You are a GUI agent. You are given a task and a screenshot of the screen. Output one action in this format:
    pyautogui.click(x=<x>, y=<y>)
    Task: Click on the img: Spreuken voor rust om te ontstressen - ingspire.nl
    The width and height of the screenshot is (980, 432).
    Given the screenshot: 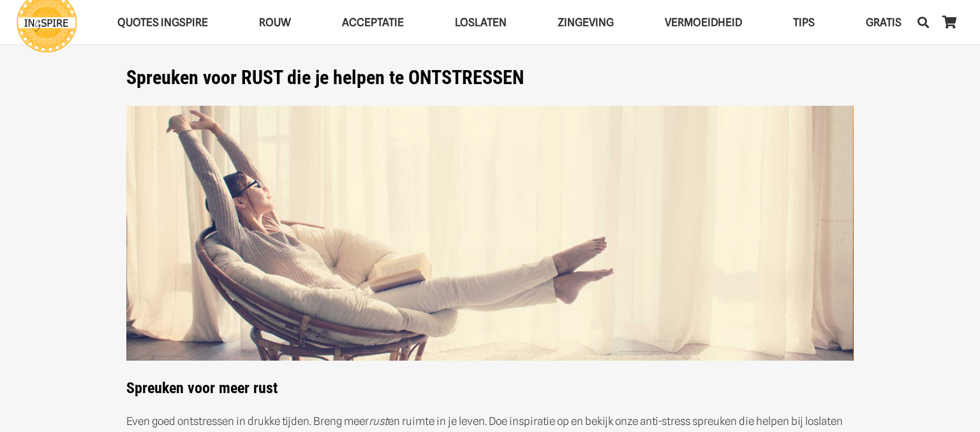 What is the action you would take?
    pyautogui.click(x=490, y=233)
    